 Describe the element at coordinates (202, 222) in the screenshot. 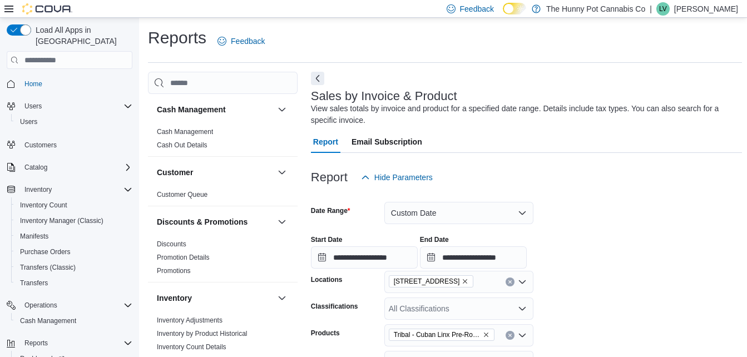

I see `h3: Discounts & Promotions` at that location.